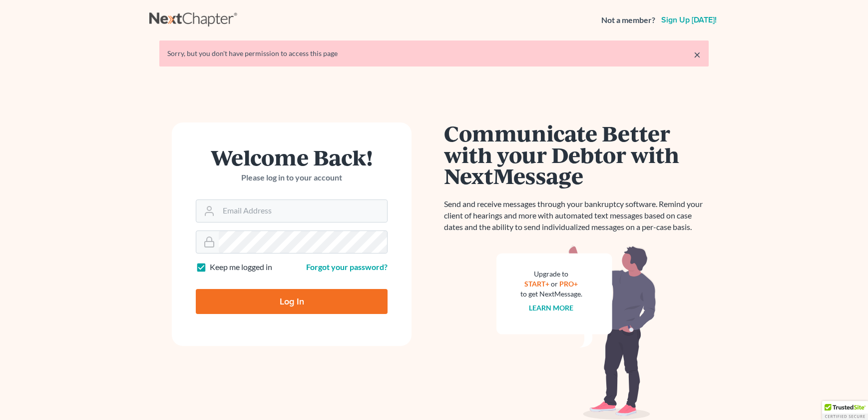 Image resolution: width=868 pixels, height=420 pixels. What do you see at coordinates (576, 332) in the screenshot?
I see `img: nextmessage_bg-59042aed3d76b12b5cd301f8e5b87938c9018125f34e5fa2b7a6b67550977c72.svg` at bounding box center [576, 332].